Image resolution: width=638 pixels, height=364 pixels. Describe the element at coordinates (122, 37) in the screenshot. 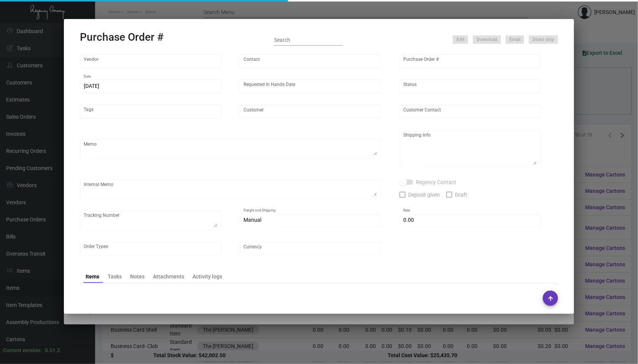

I see `h2: Purchase Order #` at that location.